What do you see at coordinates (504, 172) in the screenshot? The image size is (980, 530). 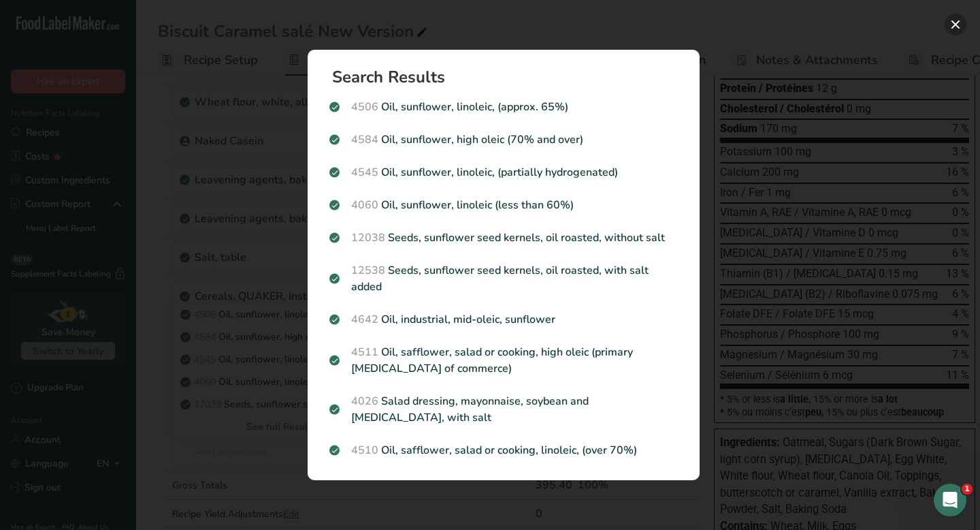 I see `p: Oil, sunflower, linoleic, (partially hydrogenated)` at bounding box center [504, 172].